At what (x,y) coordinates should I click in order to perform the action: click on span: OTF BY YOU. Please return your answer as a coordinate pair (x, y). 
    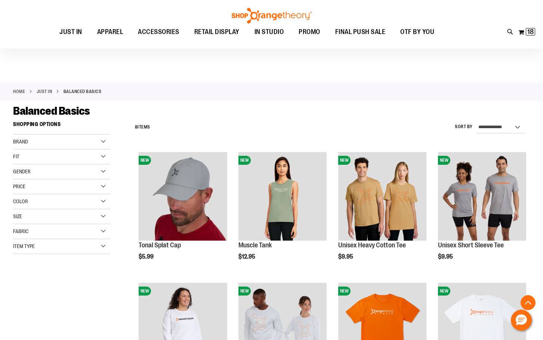
    Looking at the image, I should click on (417, 32).